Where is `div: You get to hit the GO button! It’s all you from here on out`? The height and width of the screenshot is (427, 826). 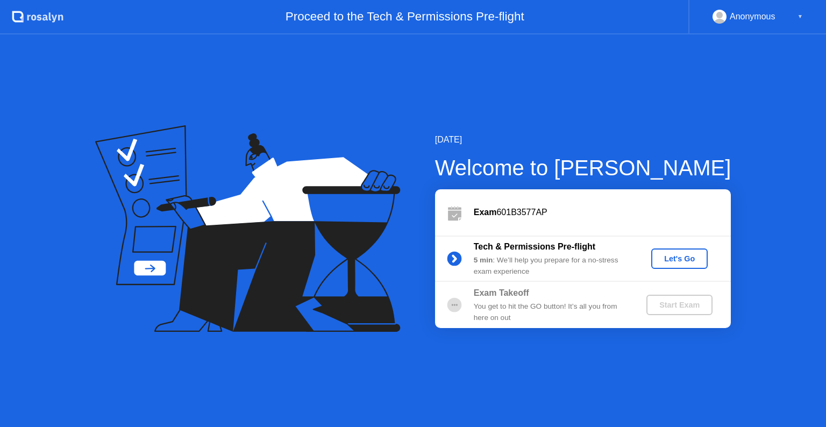
div: You get to hit the GO button! It’s all you from here on out is located at coordinates (551, 312).